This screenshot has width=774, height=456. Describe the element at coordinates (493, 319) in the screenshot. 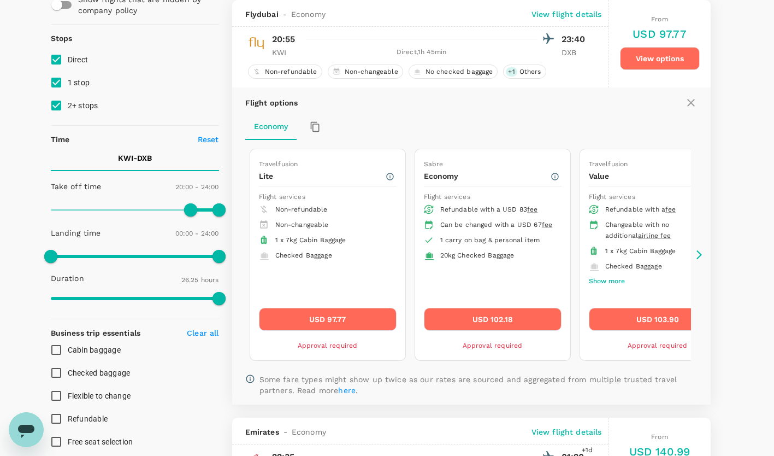

I see `button: USD 102.18` at that location.